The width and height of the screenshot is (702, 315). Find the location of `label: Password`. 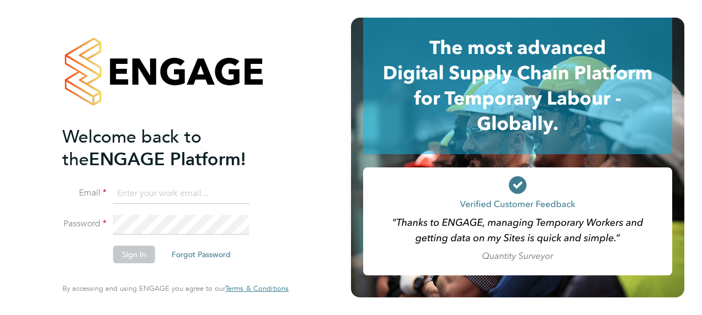

label: Password is located at coordinates (84, 224).